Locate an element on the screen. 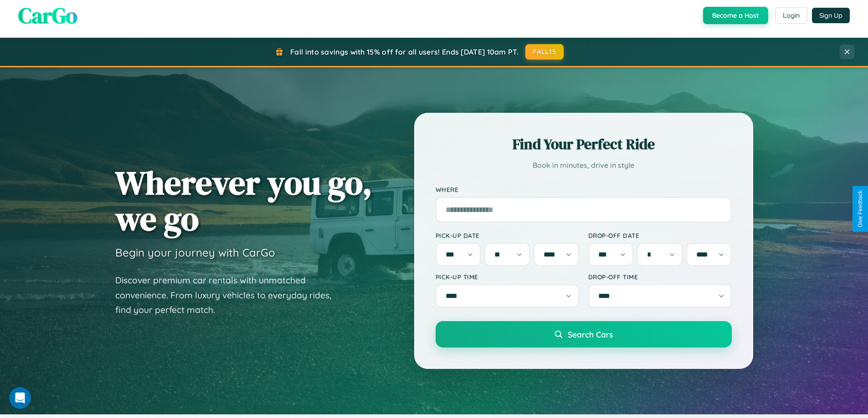 The image size is (868, 418). button: Sign Up is located at coordinates (830, 16).